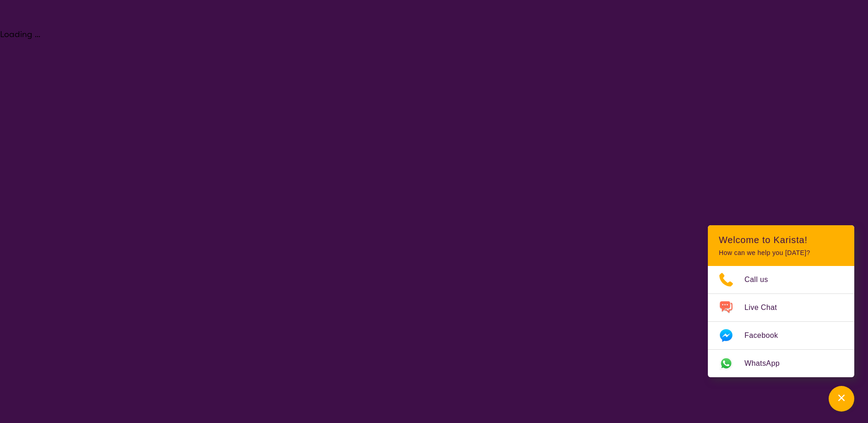 The image size is (868, 423). What do you see at coordinates (766, 336) in the screenshot?
I see `span: Facebook` at bounding box center [766, 336].